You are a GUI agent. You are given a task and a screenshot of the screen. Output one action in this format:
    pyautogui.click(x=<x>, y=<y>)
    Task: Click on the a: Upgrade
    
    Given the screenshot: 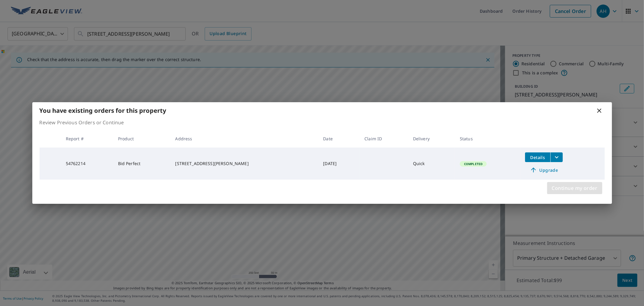 What is the action you would take?
    pyautogui.click(x=544, y=170)
    